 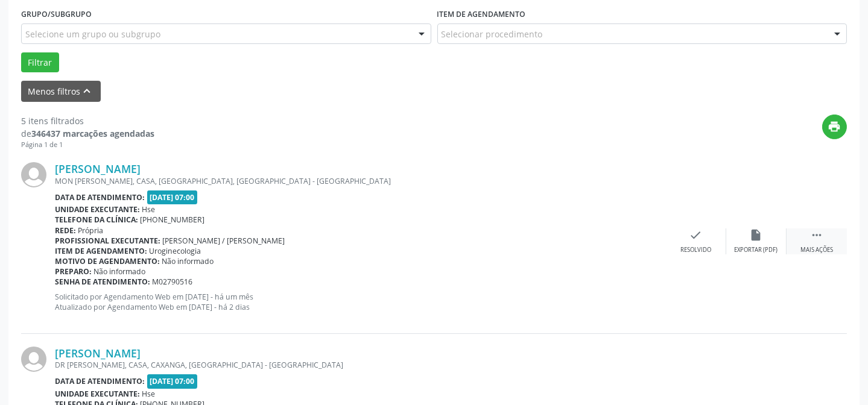 I want to click on b: Senha de atendimento:, so click(x=102, y=282).